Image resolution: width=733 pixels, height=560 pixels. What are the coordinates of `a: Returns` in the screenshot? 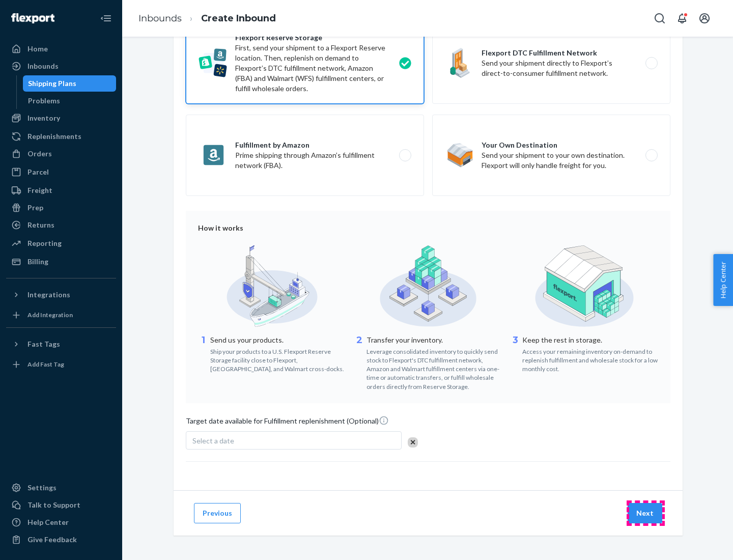 It's located at (61, 225).